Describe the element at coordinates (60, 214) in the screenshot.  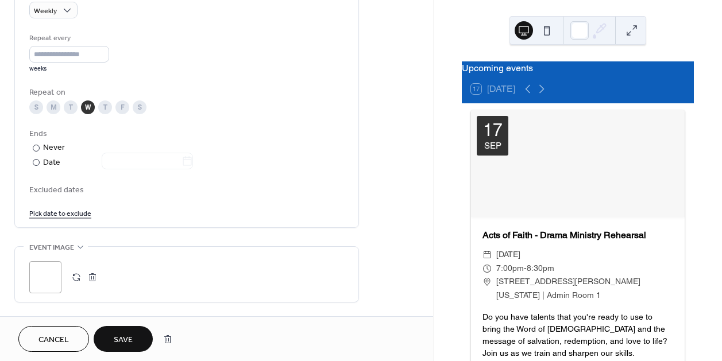
I see `span: Pick date to exclude` at that location.